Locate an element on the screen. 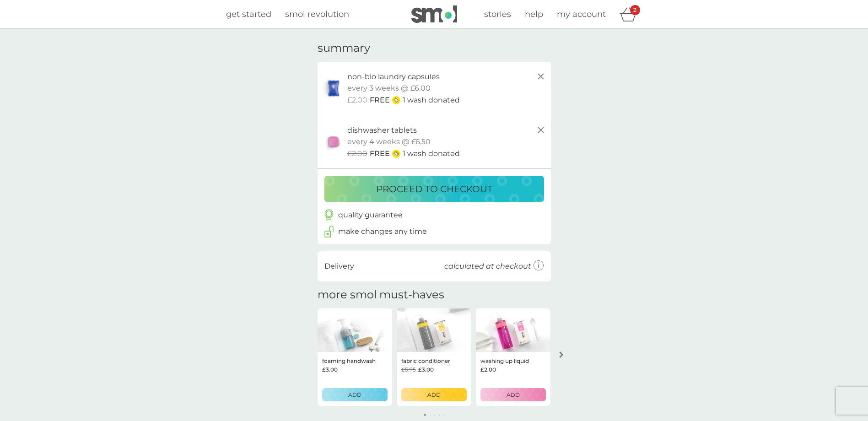  p: quality guarantee is located at coordinates (370, 215).